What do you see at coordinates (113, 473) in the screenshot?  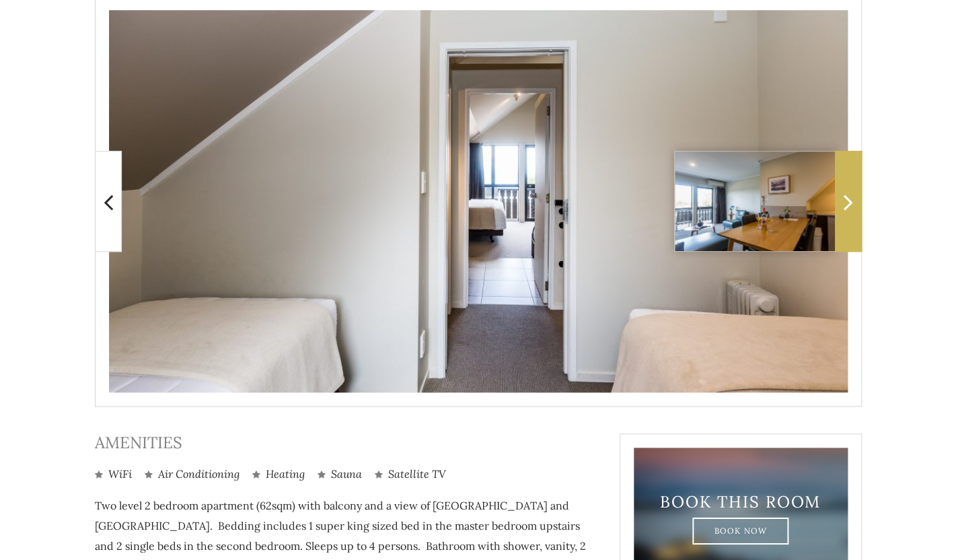 I see `li: WiFi` at bounding box center [113, 473].